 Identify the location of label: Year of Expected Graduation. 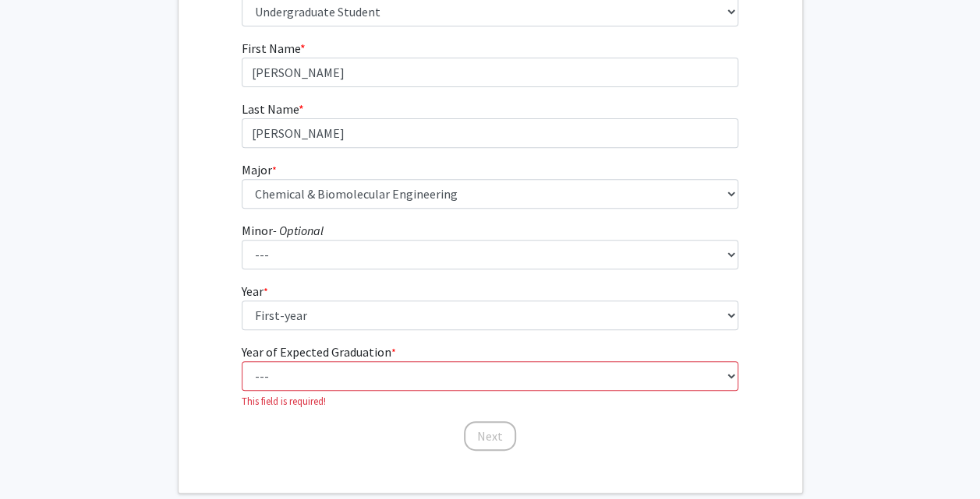
(319, 352).